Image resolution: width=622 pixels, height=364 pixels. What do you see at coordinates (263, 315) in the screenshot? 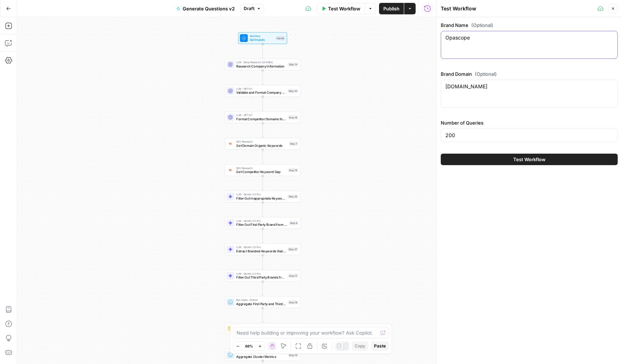
I see `g: Edge from step_18 to step_9` at bounding box center [263, 315].